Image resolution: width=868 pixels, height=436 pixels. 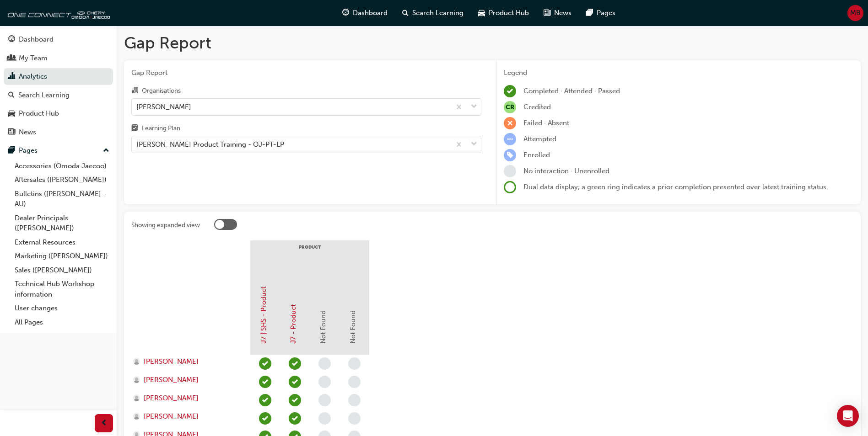 I want to click on a: search-iconSearch Learning, so click(x=433, y=13).